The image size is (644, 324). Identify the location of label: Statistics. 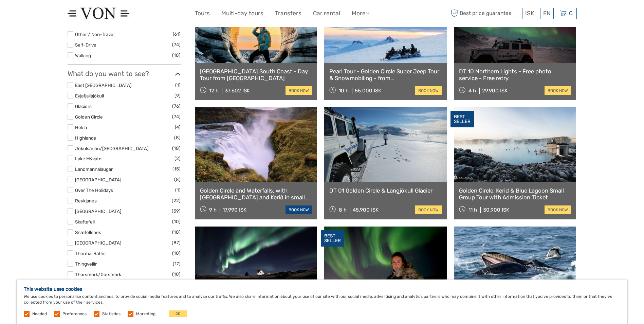
(111, 314).